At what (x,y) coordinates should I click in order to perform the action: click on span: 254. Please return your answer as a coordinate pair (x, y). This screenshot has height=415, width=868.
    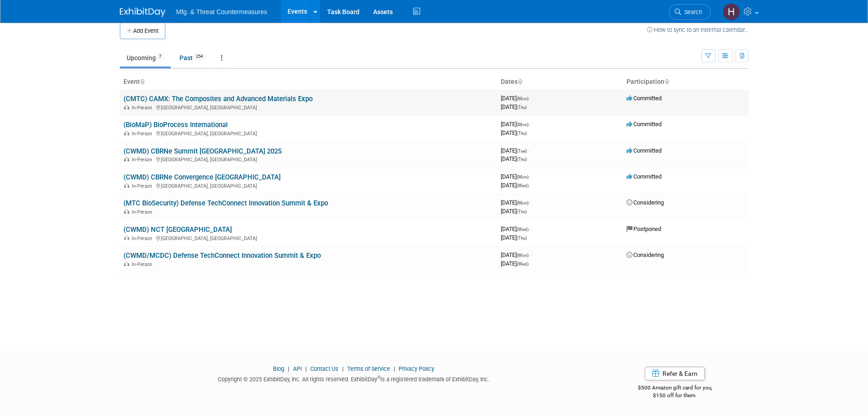
    Looking at the image, I should click on (199, 57).